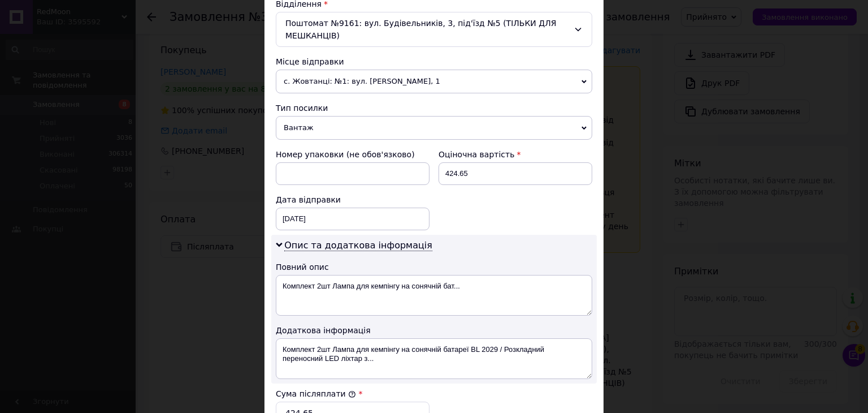 The width and height of the screenshot is (868, 413). What do you see at coordinates (434, 358) in the screenshot?
I see `textarea: Комплект 2шт Лампа для кемпінгу на сонячній батареї BL 2029 / Розкладний переносний LED ліхтар з...` at bounding box center [434, 358].